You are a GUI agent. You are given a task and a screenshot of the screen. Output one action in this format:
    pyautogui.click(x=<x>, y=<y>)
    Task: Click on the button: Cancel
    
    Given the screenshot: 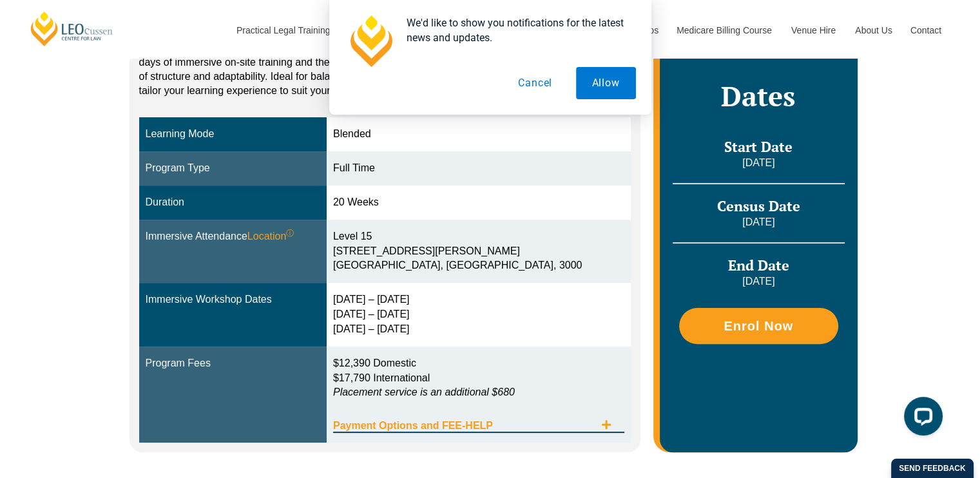 What is the action you would take?
    pyautogui.click(x=535, y=83)
    